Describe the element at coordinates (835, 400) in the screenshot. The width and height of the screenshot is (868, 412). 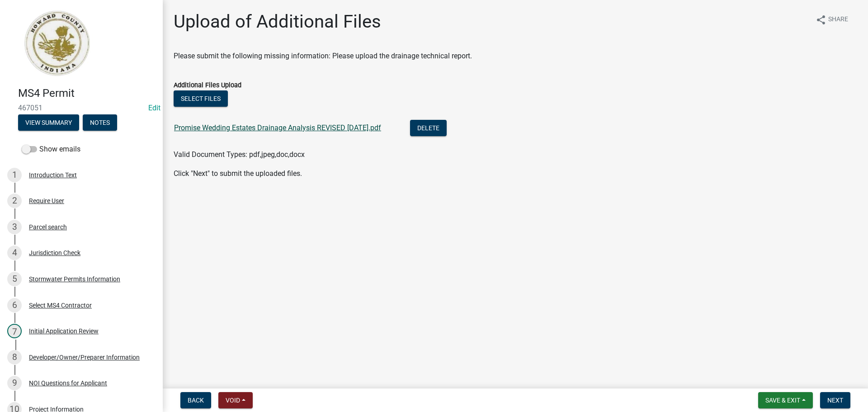
I see `button: Next` at that location.